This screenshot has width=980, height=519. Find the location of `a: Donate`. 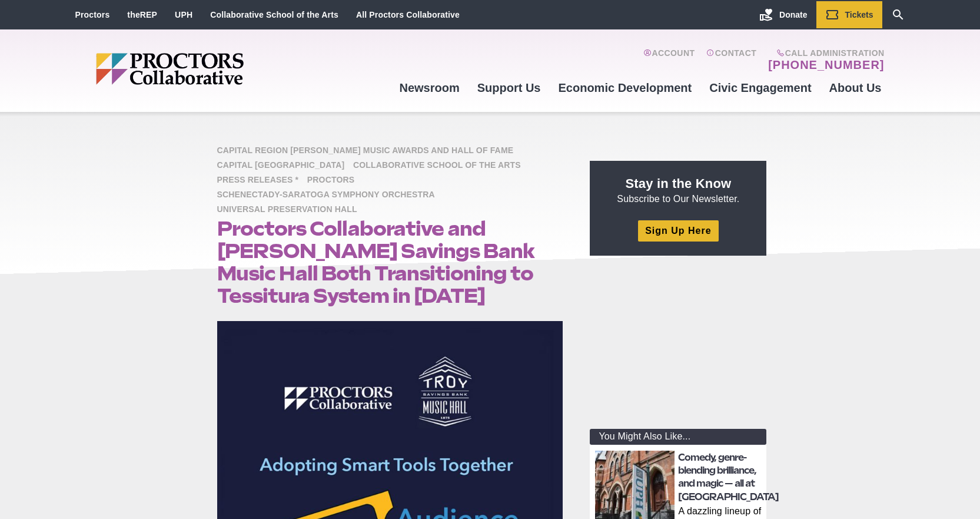

a: Donate is located at coordinates (783, 15).